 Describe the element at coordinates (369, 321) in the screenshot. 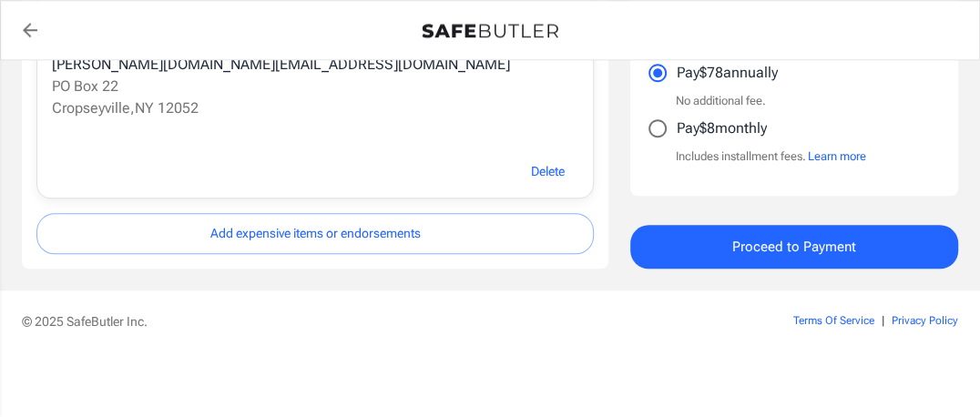

I see `p: © 2025 SafeButler Inc.` at that location.